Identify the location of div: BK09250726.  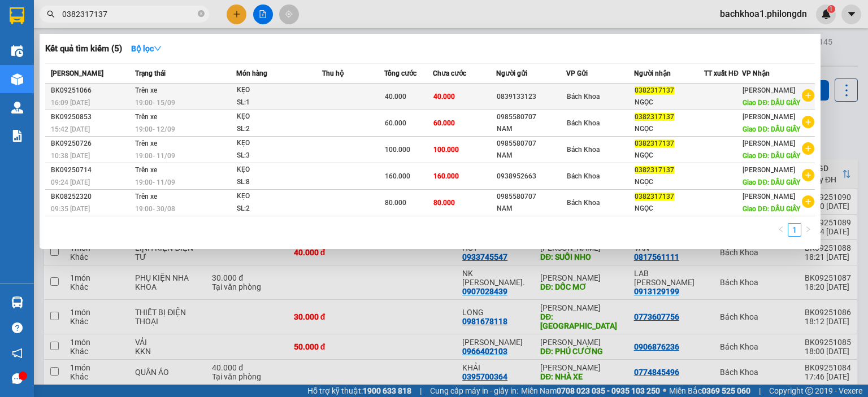
(91, 143).